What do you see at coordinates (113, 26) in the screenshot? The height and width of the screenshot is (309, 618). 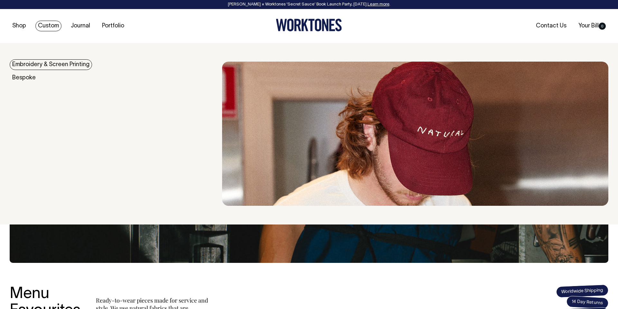 I see `a: Portfolio` at bounding box center [113, 26].